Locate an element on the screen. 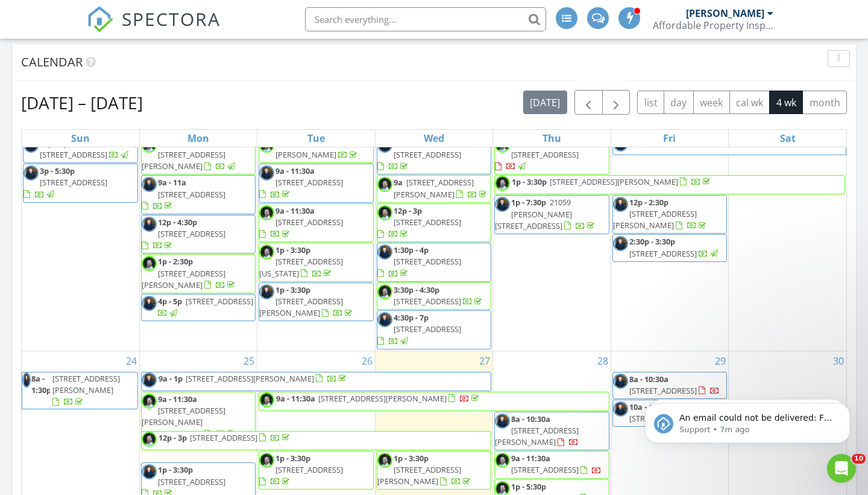 This screenshot has width=868, height=495. input: Search everything... is located at coordinates (425, 19).